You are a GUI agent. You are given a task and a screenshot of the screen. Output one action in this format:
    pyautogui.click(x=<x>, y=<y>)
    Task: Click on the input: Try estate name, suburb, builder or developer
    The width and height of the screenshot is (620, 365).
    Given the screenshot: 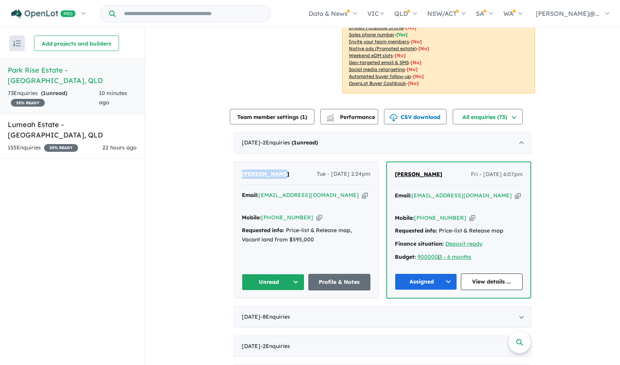 What is the action you would take?
    pyautogui.click(x=193, y=14)
    